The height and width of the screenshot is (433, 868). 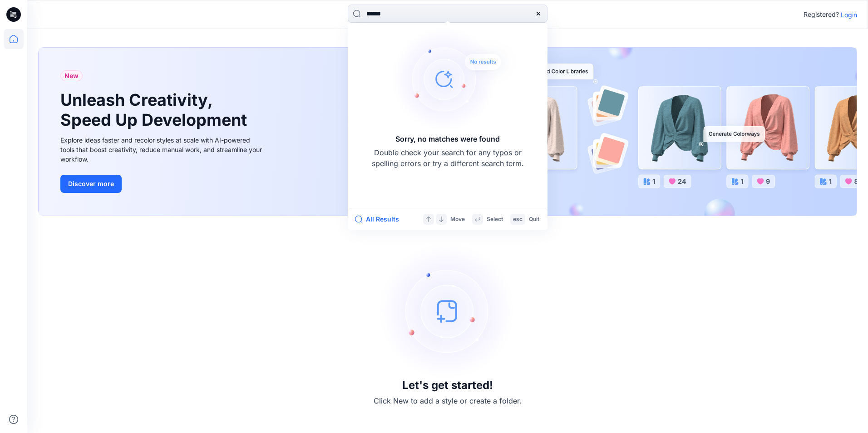 I want to click on img: Sorry, no matches were found, so click(x=455, y=79).